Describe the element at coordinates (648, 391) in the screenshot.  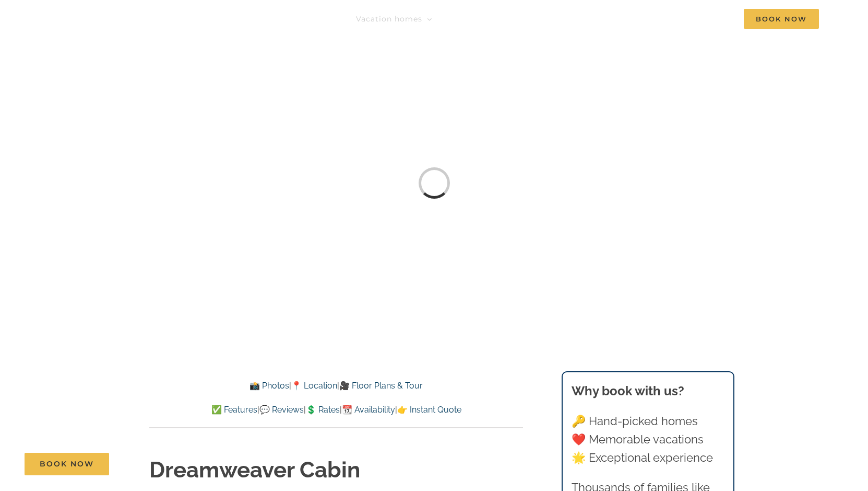
I see `h3: Why book with us?` at that location.